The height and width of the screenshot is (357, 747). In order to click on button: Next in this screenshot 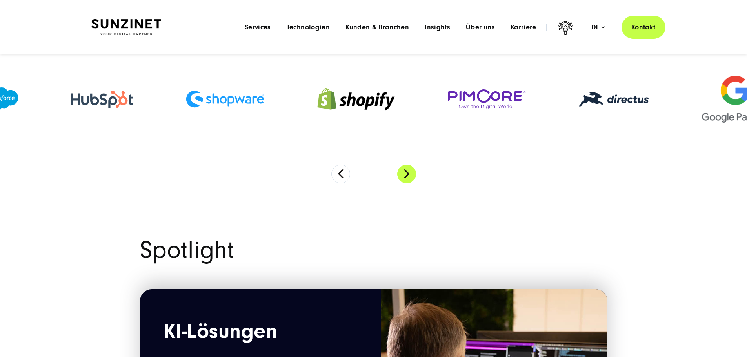, I will do `click(406, 174)`.